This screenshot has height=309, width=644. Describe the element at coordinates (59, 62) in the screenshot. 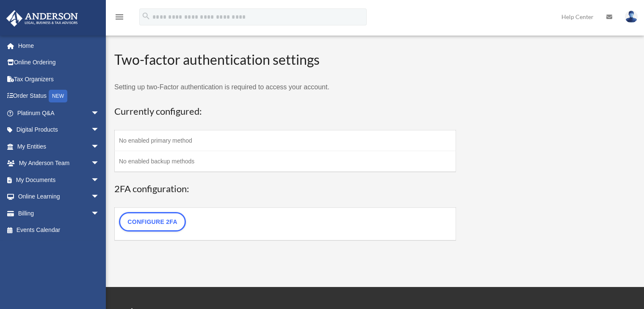

I see `a: Online Ordering` at that location.